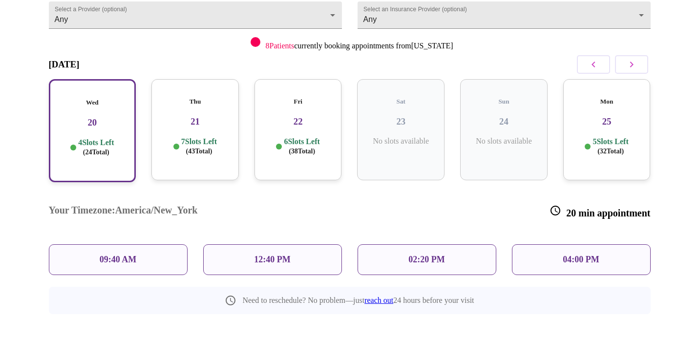 The height and width of the screenshot is (362, 699). Describe the element at coordinates (118, 259) in the screenshot. I see `p: 09:40 AM` at that location.